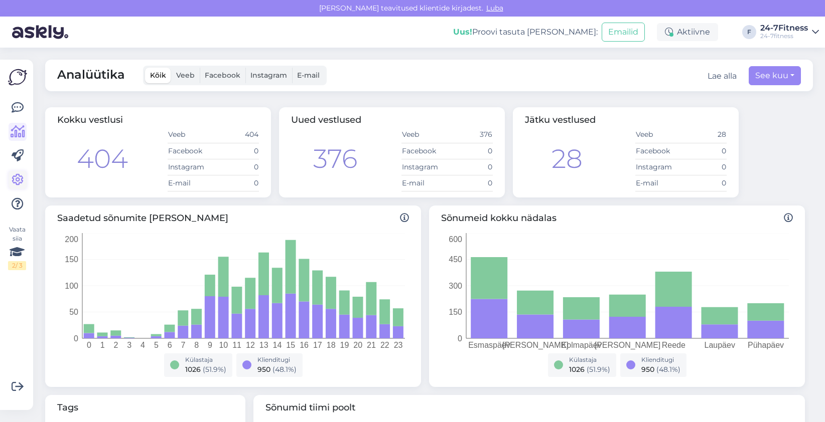 This screenshot has height=422, width=825. What do you see at coordinates (183, 345) in the screenshot?
I see `tspan: 7` at bounding box center [183, 345].